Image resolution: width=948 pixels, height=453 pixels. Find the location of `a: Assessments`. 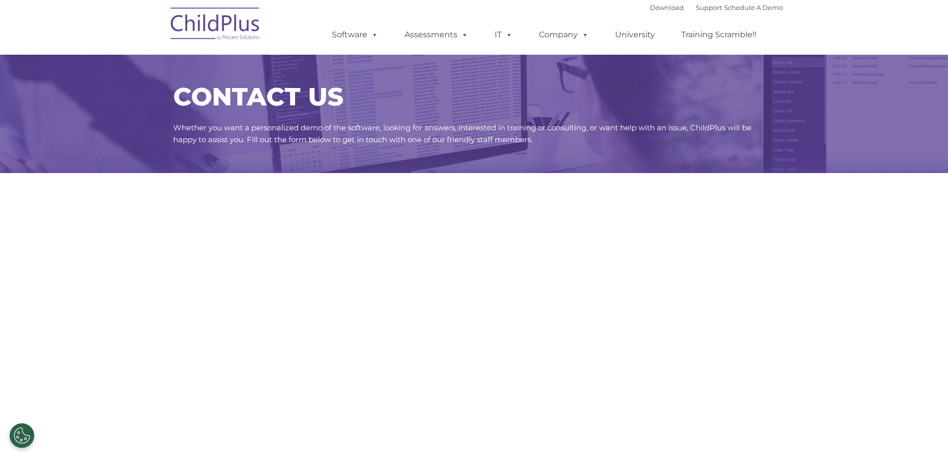

a: Assessments is located at coordinates (436, 35).